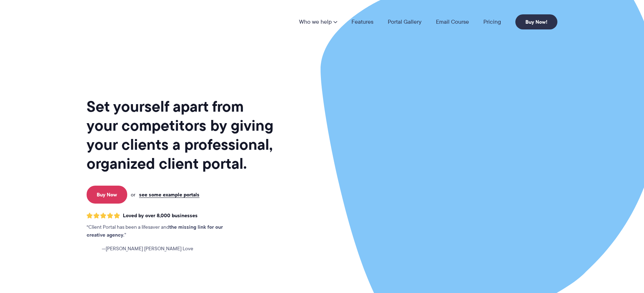  What do you see at coordinates (404, 22) in the screenshot?
I see `a: Portal Gallery` at bounding box center [404, 22].